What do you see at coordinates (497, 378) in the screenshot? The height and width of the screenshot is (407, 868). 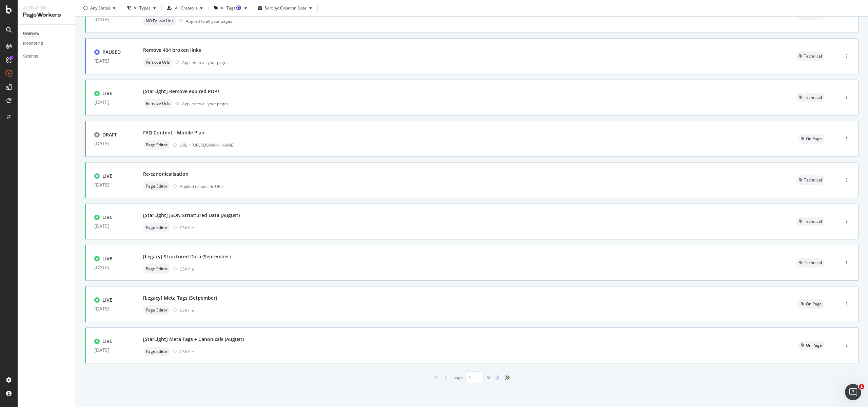 I see `div: angle-right` at bounding box center [497, 378].